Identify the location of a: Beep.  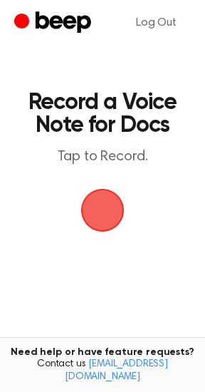
(54, 23).